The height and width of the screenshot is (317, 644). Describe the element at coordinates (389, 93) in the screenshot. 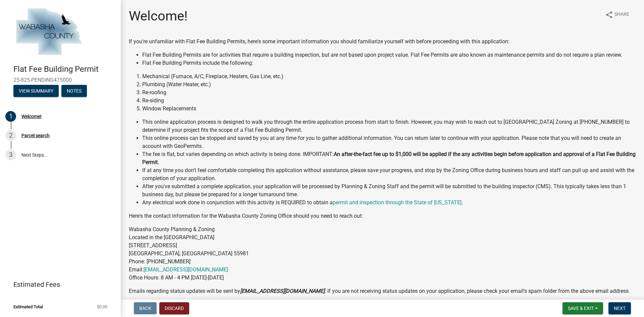

I see `li: Re-roofing` at that location.